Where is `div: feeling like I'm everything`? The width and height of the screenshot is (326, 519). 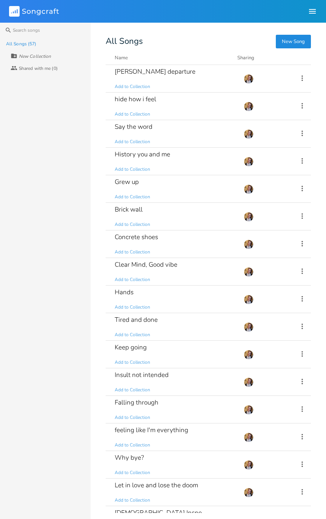 div: feeling like I'm everything is located at coordinates (152, 430).